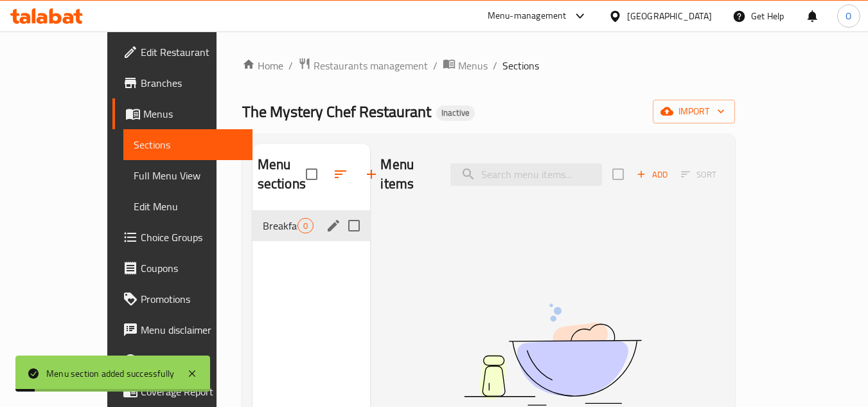 The image size is (868, 407). Describe the element at coordinates (187, 175) in the screenshot. I see `span: Full Menu View` at that location.